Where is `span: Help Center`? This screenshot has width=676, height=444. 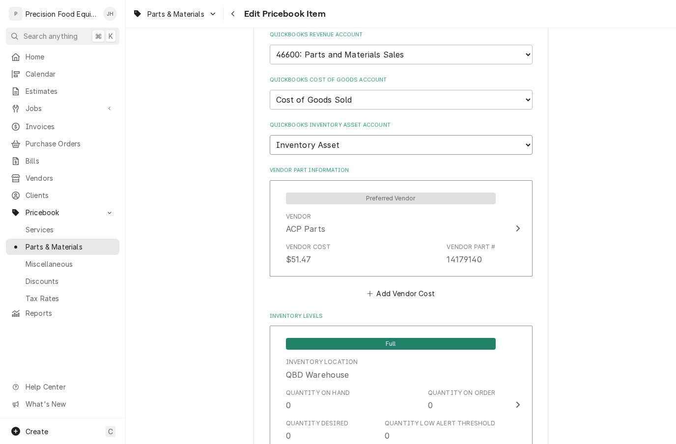 span: Help Center is located at coordinates (69, 387).